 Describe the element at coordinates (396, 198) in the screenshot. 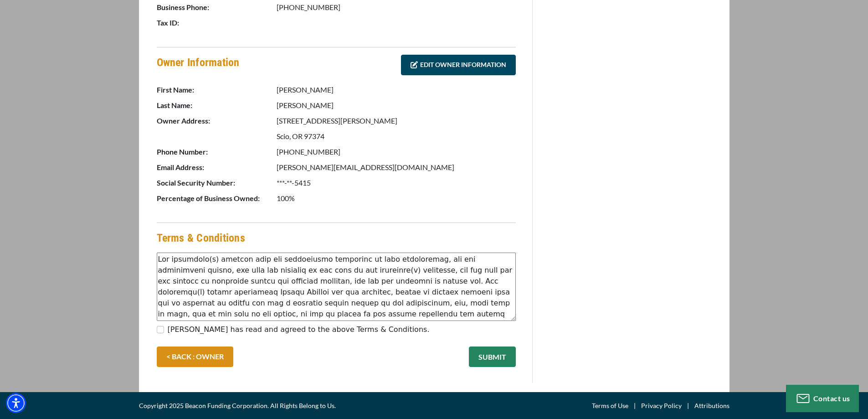

I see `p: 100%` at that location.